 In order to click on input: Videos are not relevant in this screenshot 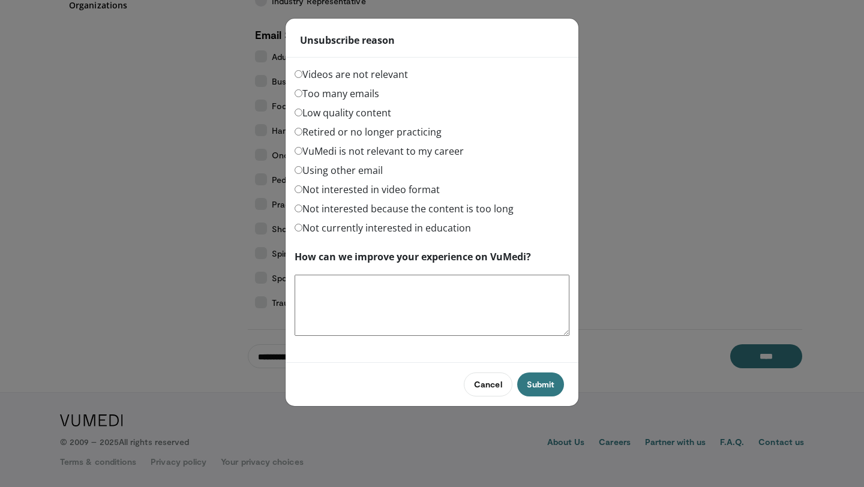, I will do `click(298, 74)`.